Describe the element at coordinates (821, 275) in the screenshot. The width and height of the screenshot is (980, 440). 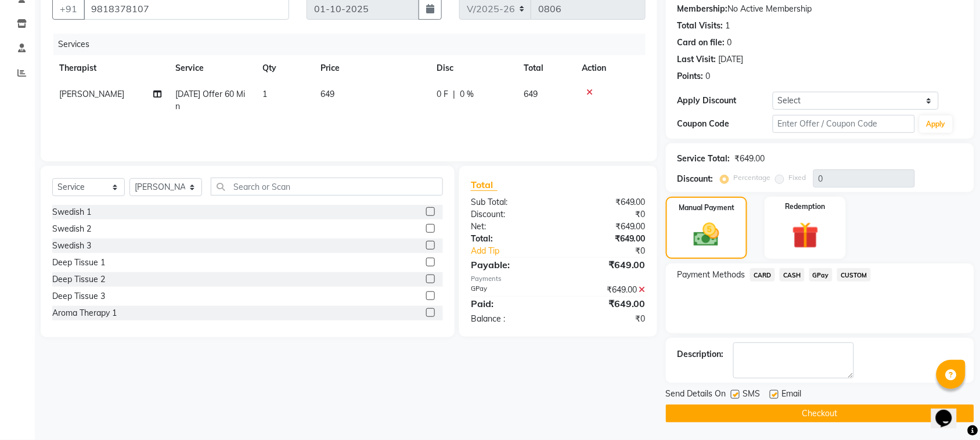
I see `span: GPay` at that location.